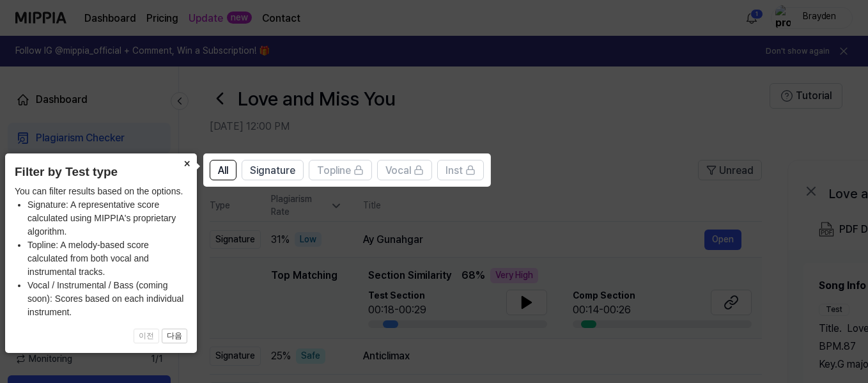 This screenshot has height=383, width=868. I want to click on span: Topline, so click(334, 171).